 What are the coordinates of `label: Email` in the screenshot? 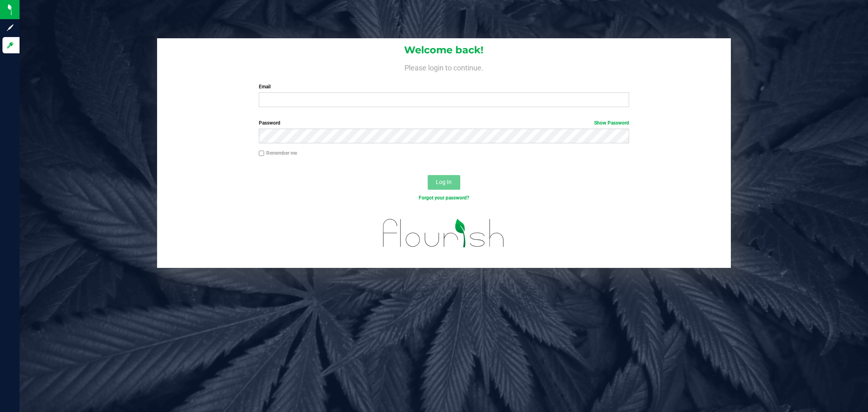 It's located at (444, 87).